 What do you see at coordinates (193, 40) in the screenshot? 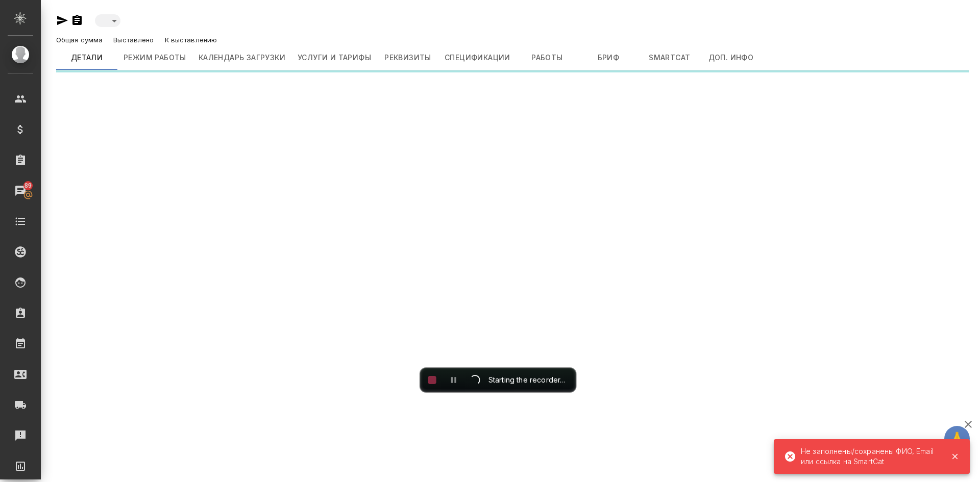
I see `p: К выставлению` at bounding box center [193, 40].